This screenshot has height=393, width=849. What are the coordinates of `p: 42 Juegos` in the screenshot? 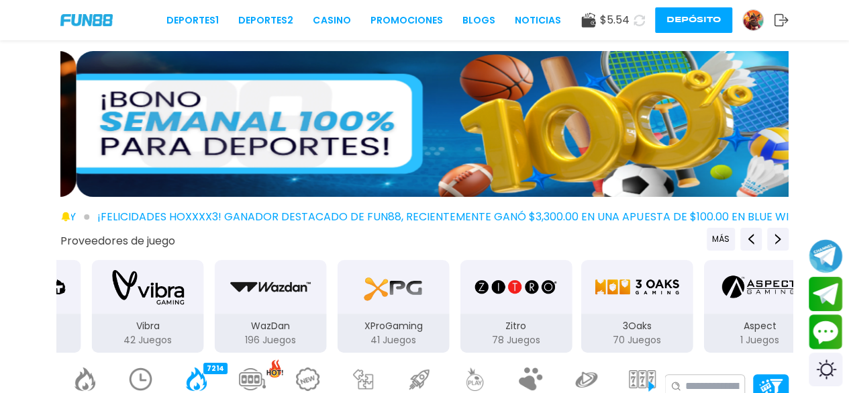 It's located at (148, 340).